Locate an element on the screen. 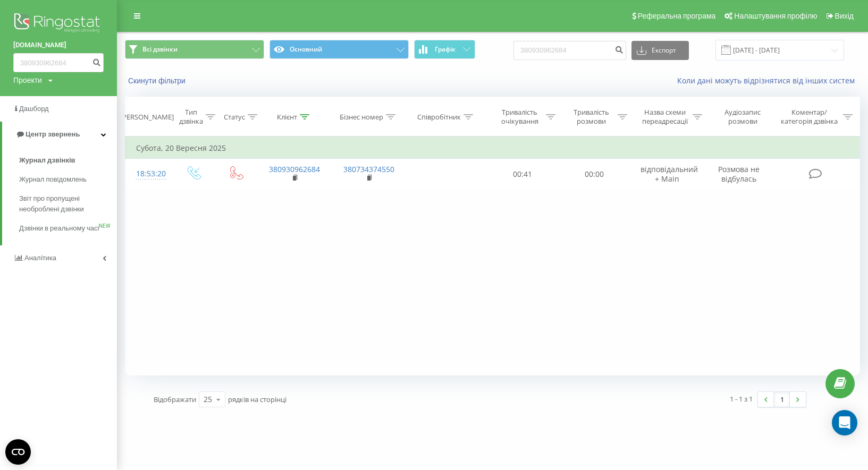  div: Тривалість розмови is located at coordinates (591, 117).